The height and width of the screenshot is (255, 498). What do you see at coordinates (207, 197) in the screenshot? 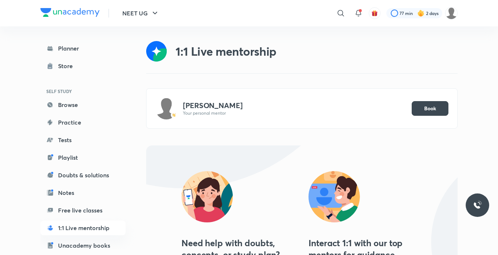
I see `img: Need help` at bounding box center [207, 197].